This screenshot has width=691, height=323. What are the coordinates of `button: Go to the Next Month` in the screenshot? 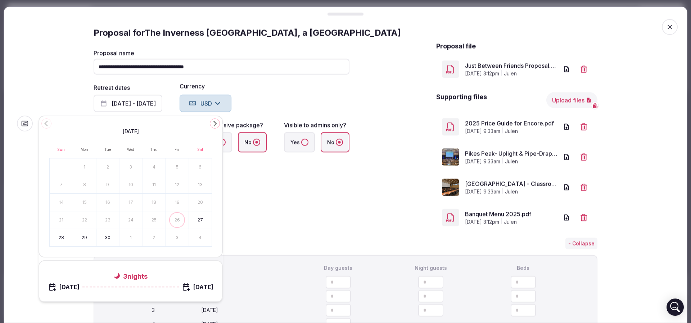 It's located at (215, 123).